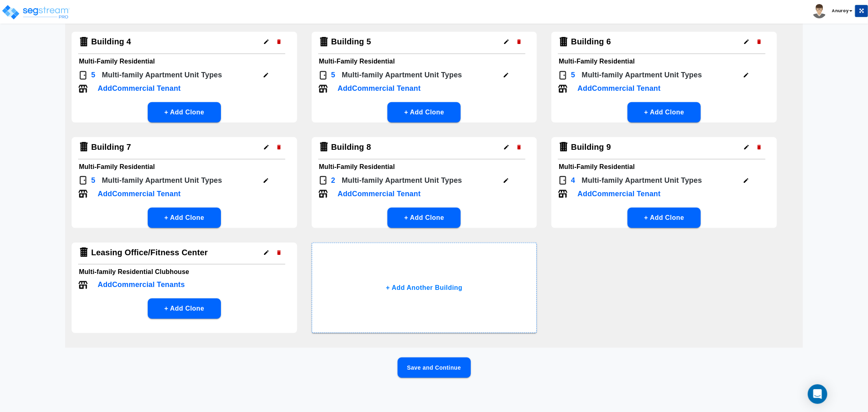 This screenshot has width=868, height=412. Describe the element at coordinates (434, 368) in the screenshot. I see `button: Save and Continue` at that location.